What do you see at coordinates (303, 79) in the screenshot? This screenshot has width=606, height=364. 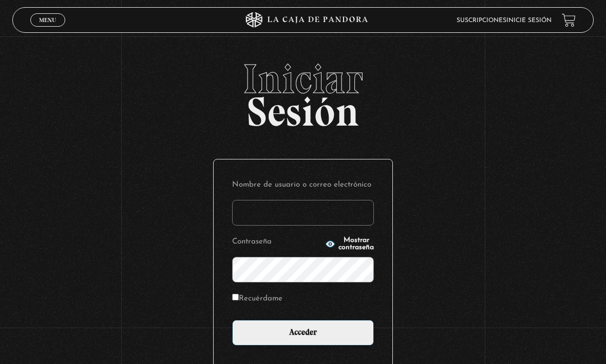 I see `span: Iniciar` at bounding box center [303, 79].